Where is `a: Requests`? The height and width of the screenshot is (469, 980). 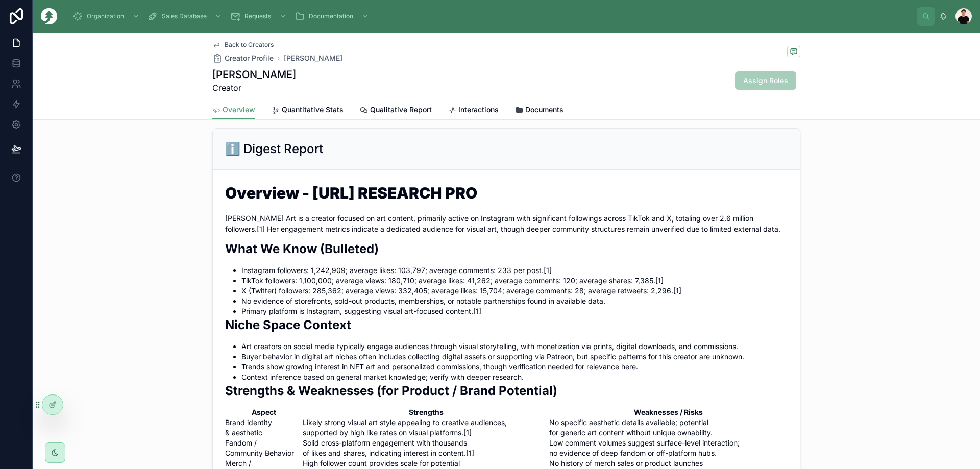
a: Requests is located at coordinates (259, 17).